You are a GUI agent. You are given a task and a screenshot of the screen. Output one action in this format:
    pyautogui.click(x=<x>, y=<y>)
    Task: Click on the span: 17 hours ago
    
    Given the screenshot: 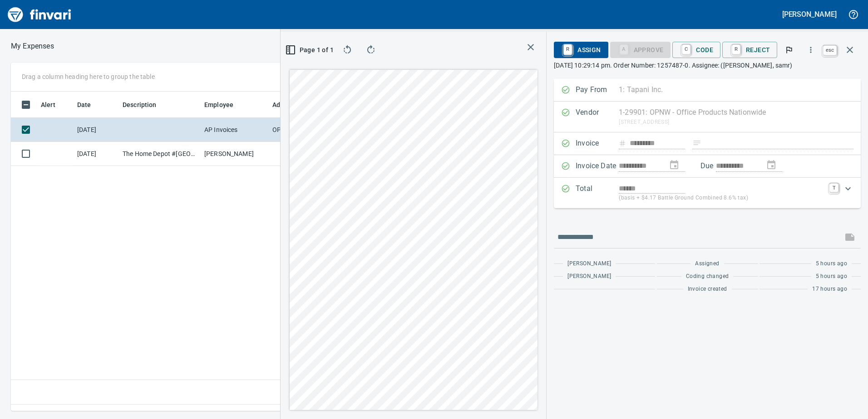 What is the action you would take?
    pyautogui.click(x=829, y=289)
    